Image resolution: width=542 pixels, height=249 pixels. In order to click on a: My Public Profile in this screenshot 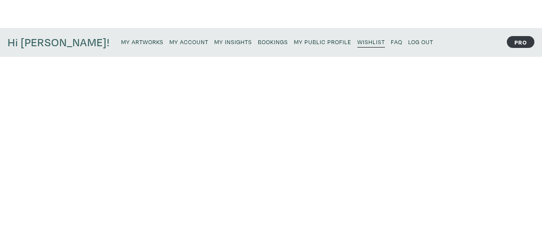, I will do `click(323, 41)`.